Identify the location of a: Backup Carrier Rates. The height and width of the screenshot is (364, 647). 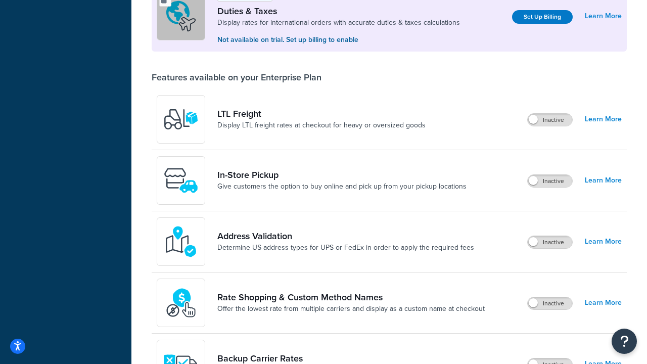
(347, 359).